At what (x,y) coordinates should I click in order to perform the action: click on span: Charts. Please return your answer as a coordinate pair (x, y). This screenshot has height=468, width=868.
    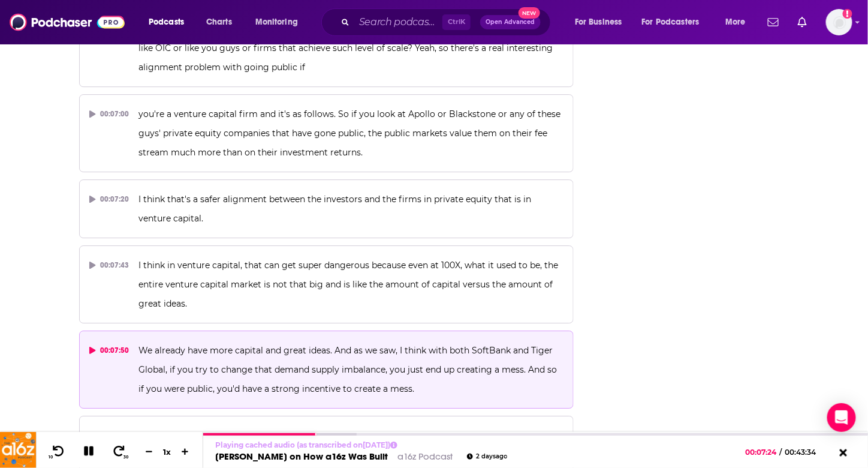
    Looking at the image, I should click on (219, 23).